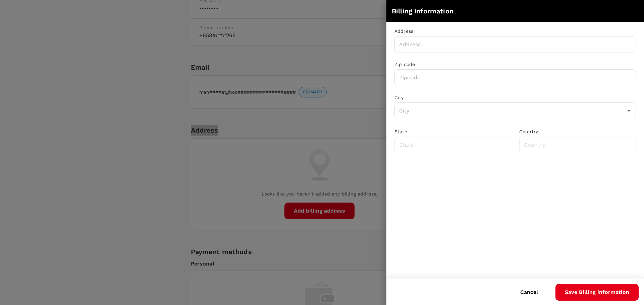 This screenshot has height=305, width=644. Describe the element at coordinates (529, 293) in the screenshot. I see `button: Cancel` at that location.